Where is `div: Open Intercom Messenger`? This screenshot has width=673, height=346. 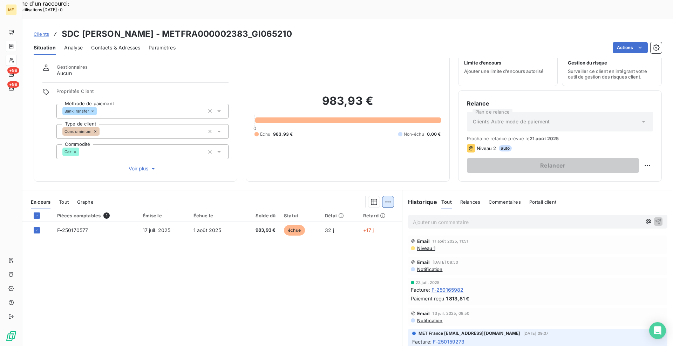
div: Open Intercom Messenger is located at coordinates (658, 331).